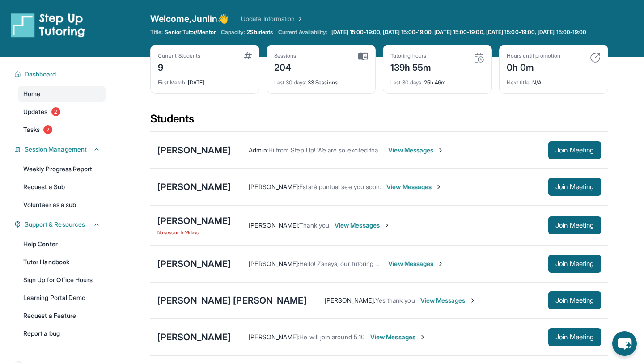 This screenshot has height=363, width=644. What do you see at coordinates (624, 344) in the screenshot?
I see `button: chat-button` at bounding box center [624, 344].